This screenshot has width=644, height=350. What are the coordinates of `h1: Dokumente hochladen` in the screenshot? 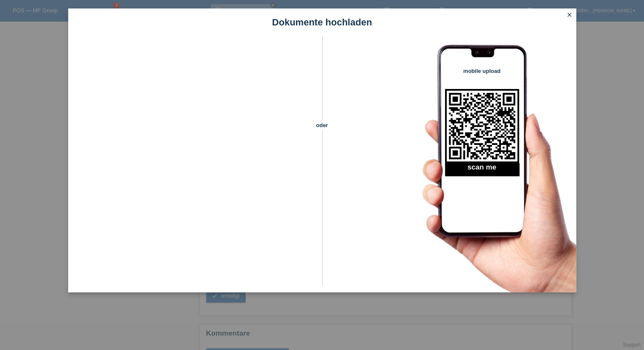 It's located at (323, 22).